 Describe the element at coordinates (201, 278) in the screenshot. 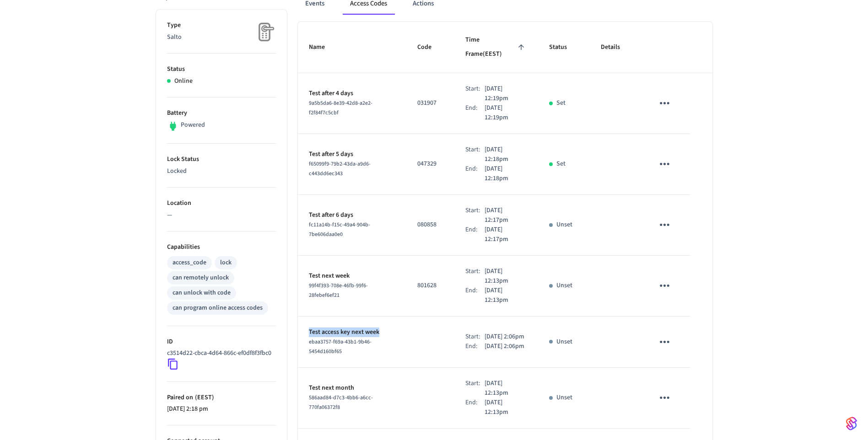

I see `div: can remotely unlock` at that location.